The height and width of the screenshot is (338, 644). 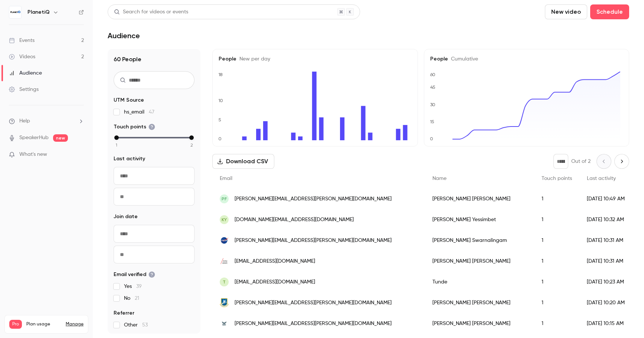 I want to click on span: PF, so click(x=224, y=199).